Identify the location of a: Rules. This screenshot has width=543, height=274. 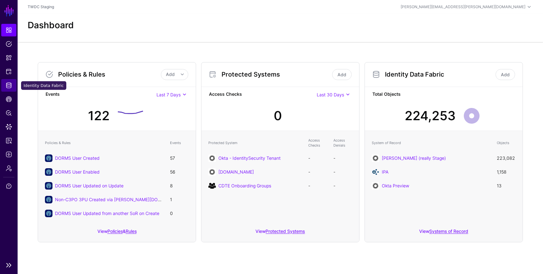
(131, 231).